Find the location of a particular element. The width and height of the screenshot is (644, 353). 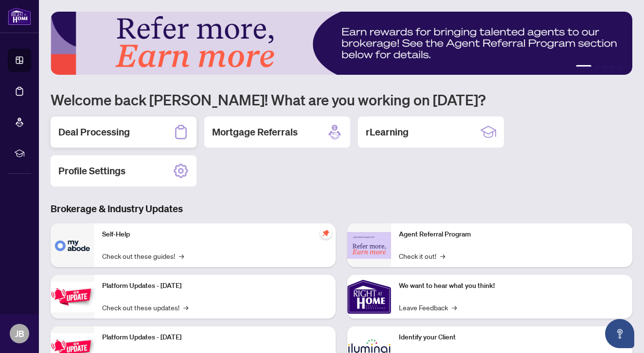

button: 1 is located at coordinates (583, 67).